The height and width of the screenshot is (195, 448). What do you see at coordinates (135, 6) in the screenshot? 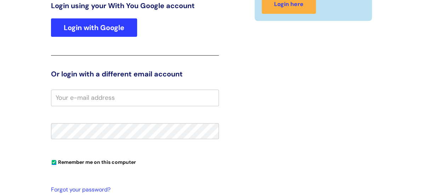
I see `h3: Login using your With You Google account` at bounding box center [135, 6].